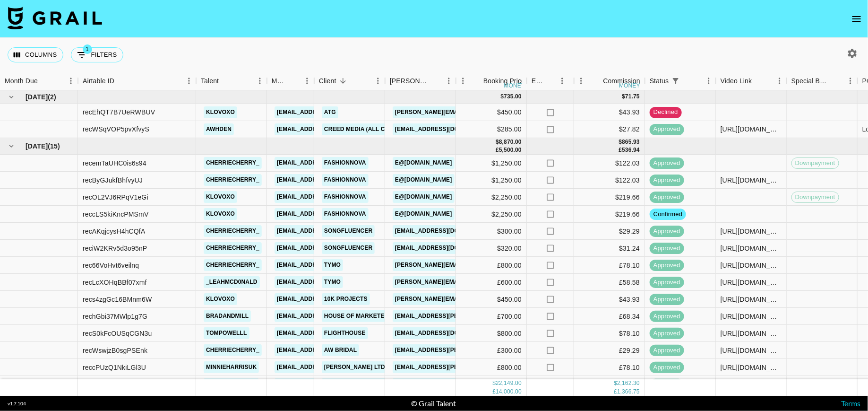  Describe the element at coordinates (666, 112) in the screenshot. I see `span: declined` at that location.